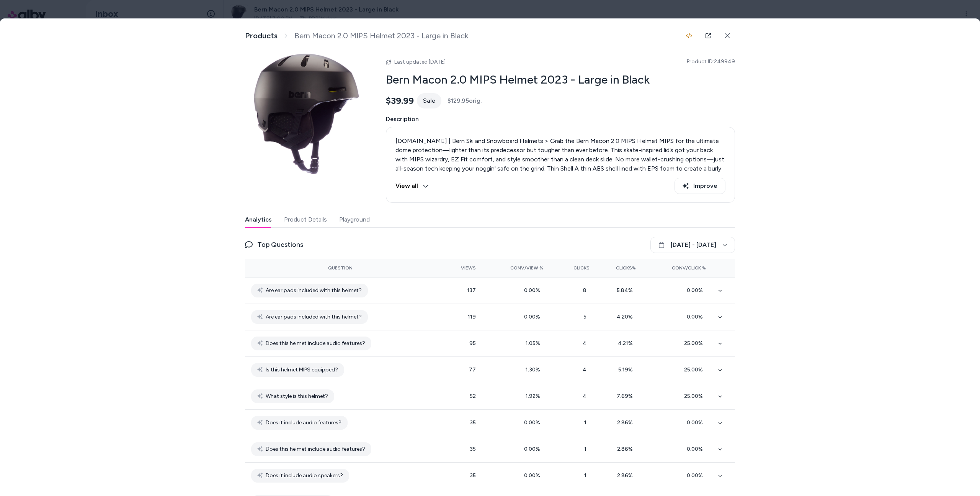  What do you see at coordinates (259, 219) in the screenshot?
I see `button: Analytics` at bounding box center [259, 219].